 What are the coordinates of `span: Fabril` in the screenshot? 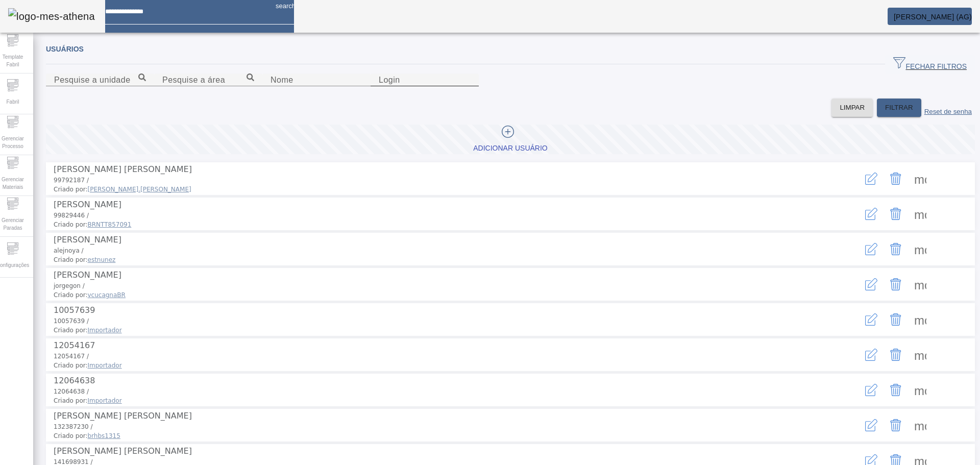 It's located at (12, 102).